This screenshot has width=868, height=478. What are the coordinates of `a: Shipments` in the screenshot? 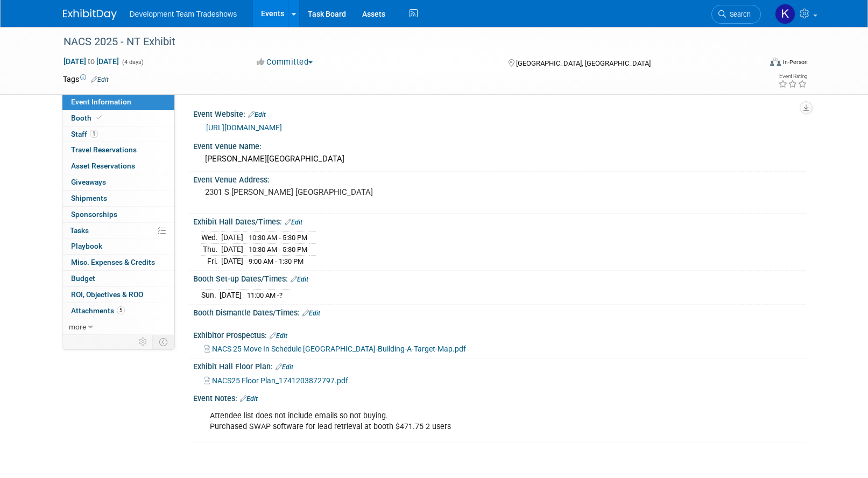 It's located at (118, 198).